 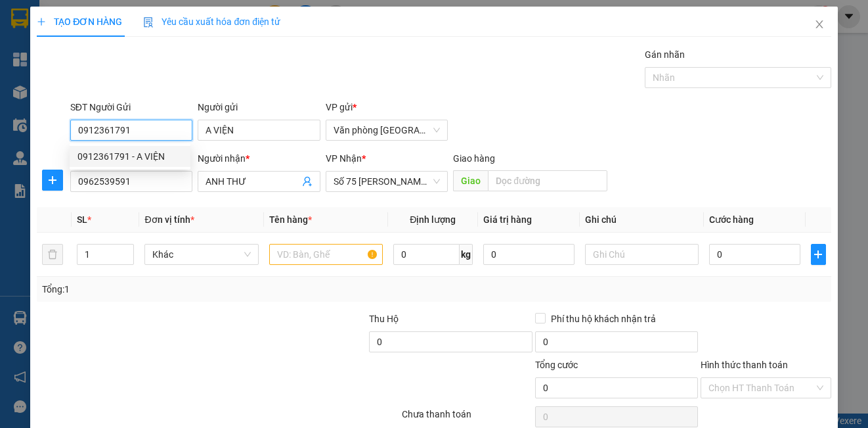 I want to click on input: Dọc đường, so click(x=547, y=181).